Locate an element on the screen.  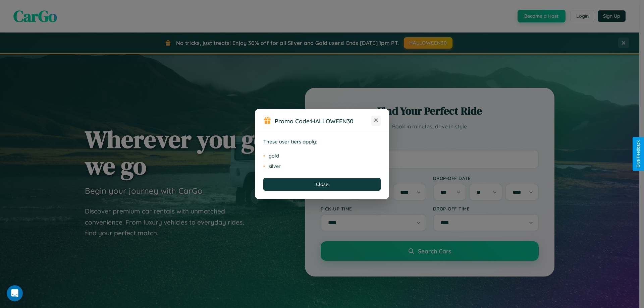
strong: These user tiers apply: is located at coordinates (290, 142).